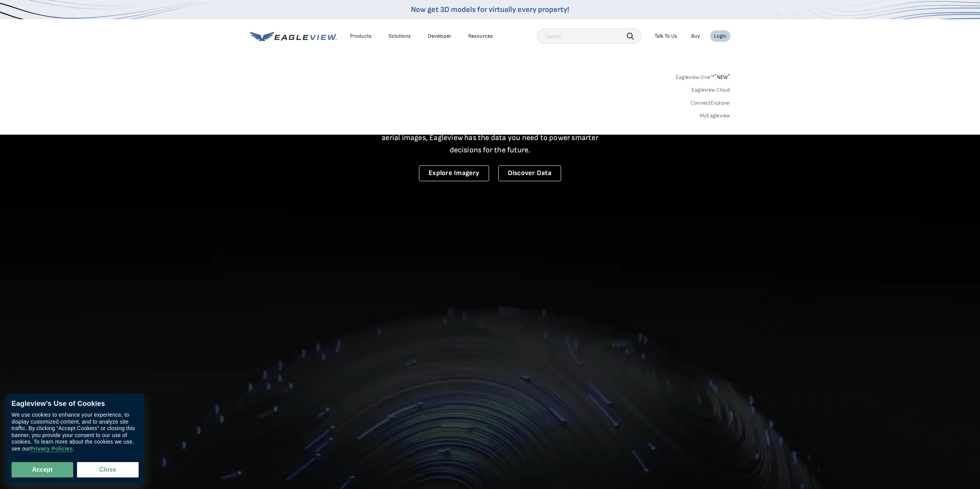 The height and width of the screenshot is (489, 980). I want to click on div: Products, so click(361, 36).